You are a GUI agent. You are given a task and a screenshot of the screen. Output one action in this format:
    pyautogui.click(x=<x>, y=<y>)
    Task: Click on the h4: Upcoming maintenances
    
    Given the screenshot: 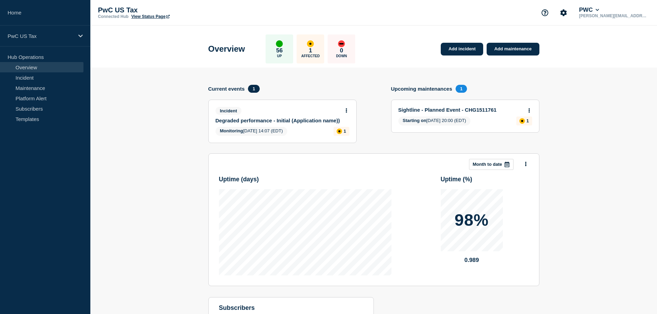 What is the action you would take?
    pyautogui.click(x=422, y=89)
    